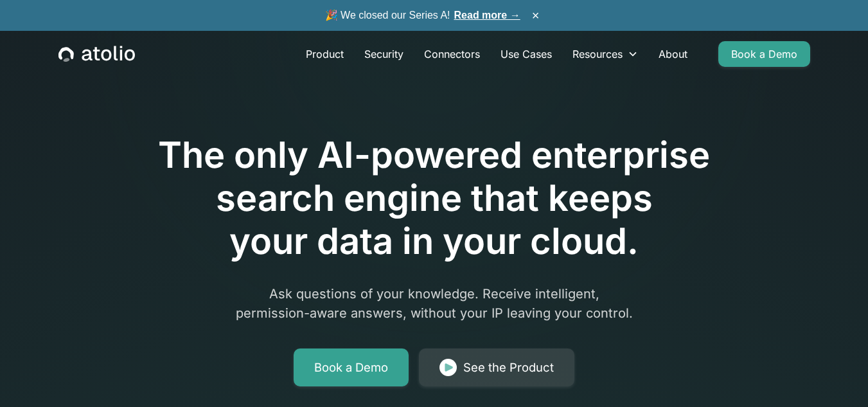 The image size is (868, 407). I want to click on a: Connectors, so click(452, 54).